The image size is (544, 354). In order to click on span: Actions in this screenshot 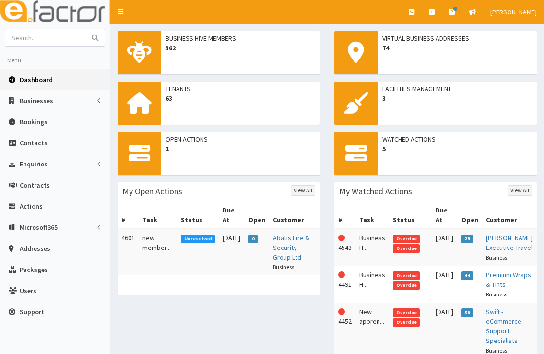, I will do `click(31, 206)`.